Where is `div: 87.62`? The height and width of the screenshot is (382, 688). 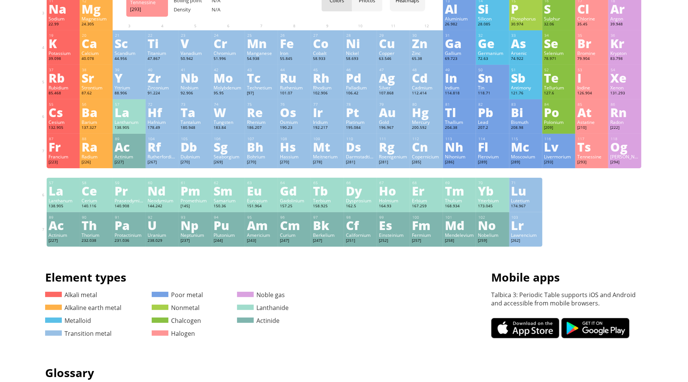 div: 87.62 is located at coordinates (96, 94).